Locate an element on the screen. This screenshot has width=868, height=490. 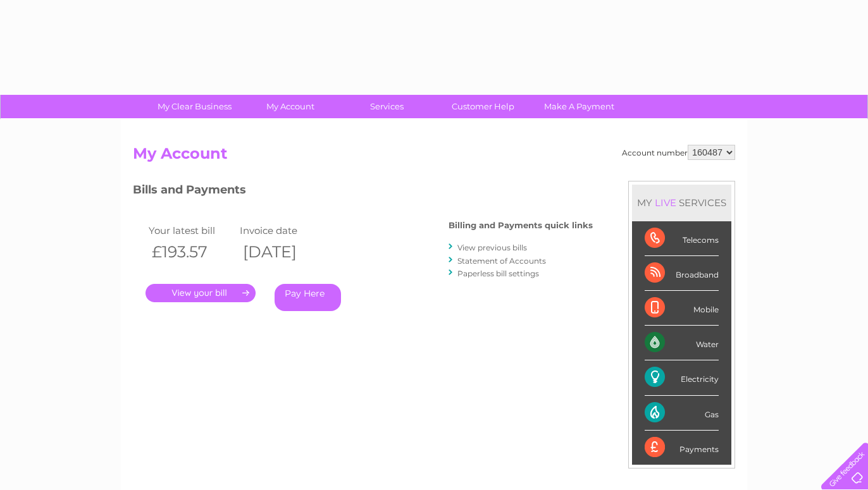
a: Customer Help is located at coordinates (483, 106).